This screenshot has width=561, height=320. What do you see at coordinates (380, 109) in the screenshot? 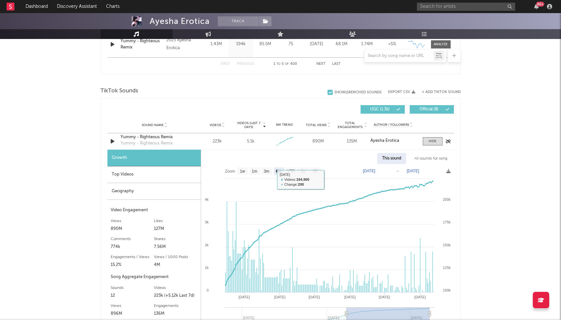
I see `span: UGC ( 1.3k )` at bounding box center [380, 109].